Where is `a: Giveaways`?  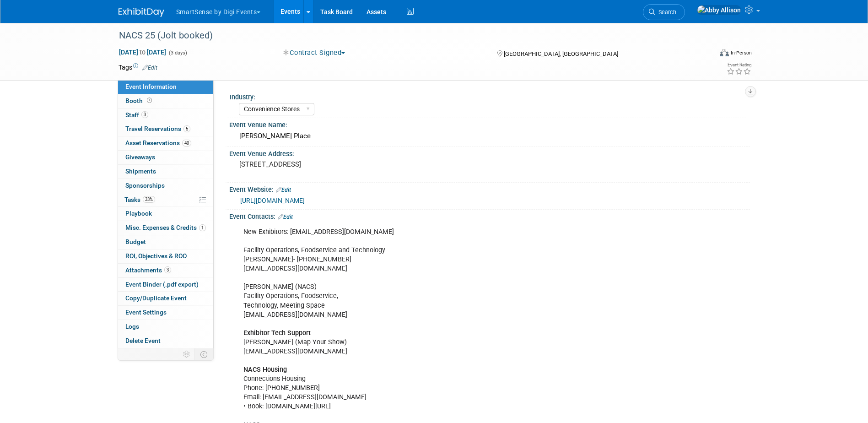 a: Giveaways is located at coordinates (166, 157).